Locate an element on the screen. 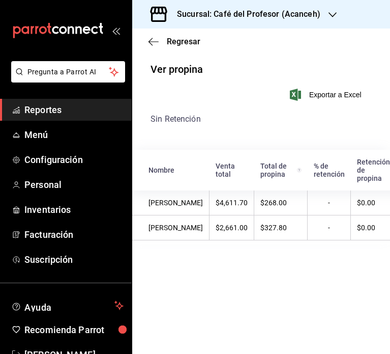  div: $4,611.70 is located at coordinates (231, 202).